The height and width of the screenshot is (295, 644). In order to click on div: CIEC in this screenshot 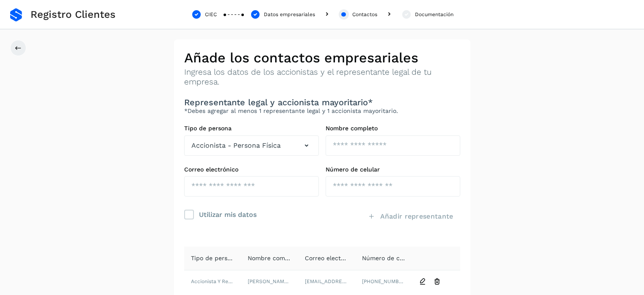, I will do `click(211, 15)`.